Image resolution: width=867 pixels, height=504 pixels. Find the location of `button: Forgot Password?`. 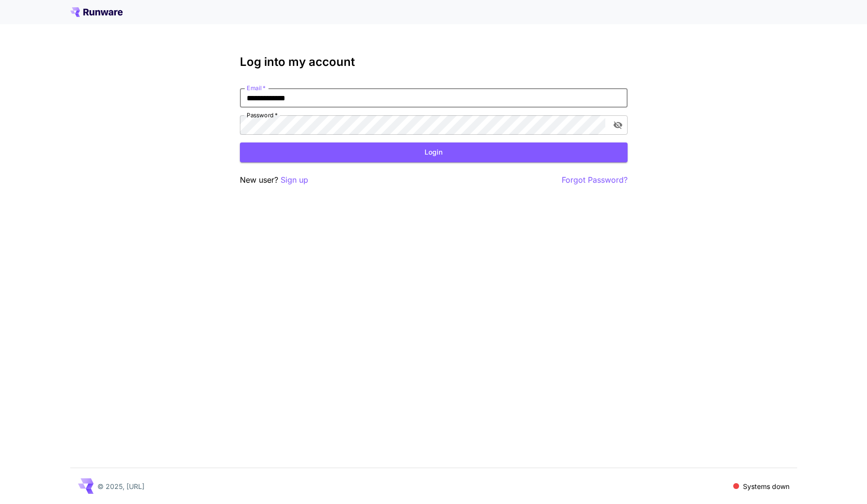

button: Forgot Password? is located at coordinates (594, 179).